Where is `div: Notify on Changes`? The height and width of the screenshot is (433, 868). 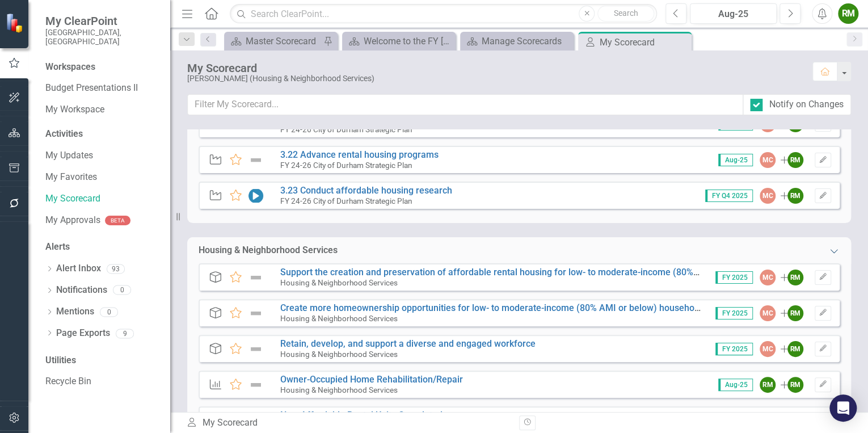
div: Notify on Changes is located at coordinates (807, 104).